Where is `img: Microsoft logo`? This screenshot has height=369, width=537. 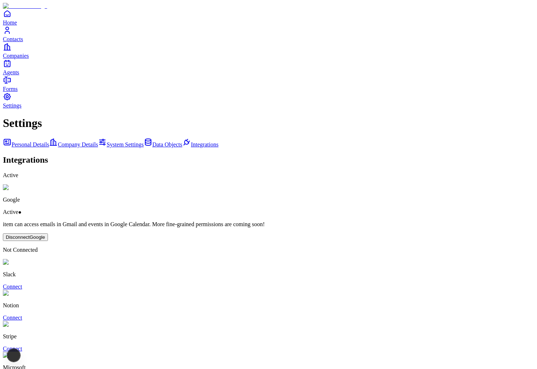
img: Microsoft logo is located at coordinates (23, 355).